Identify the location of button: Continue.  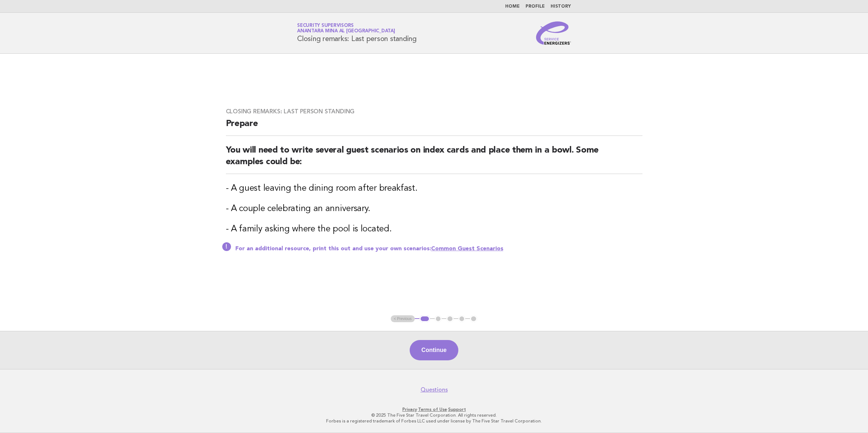
(434, 350).